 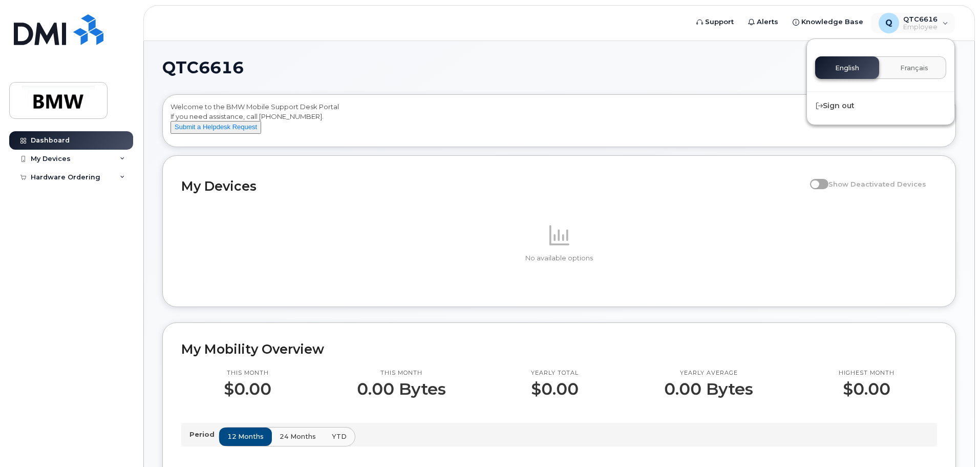 I want to click on h2: My Mobility Overview, so click(x=559, y=349).